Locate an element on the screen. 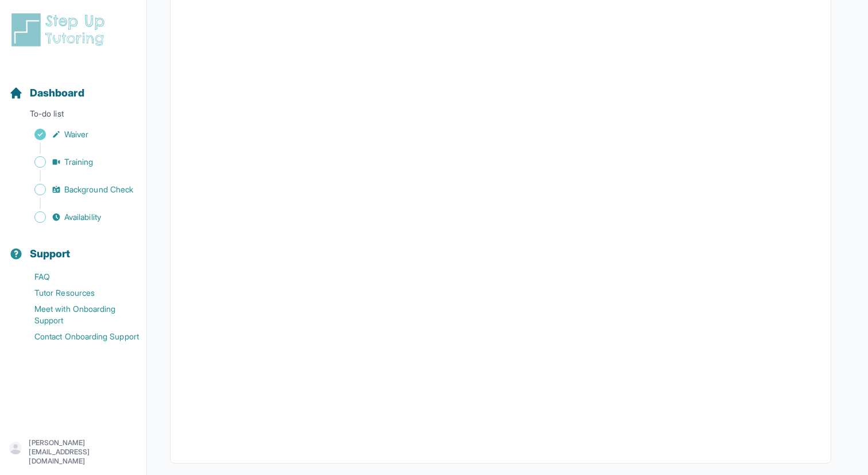 This screenshot has width=868, height=475. a: Training is located at coordinates (78, 162).